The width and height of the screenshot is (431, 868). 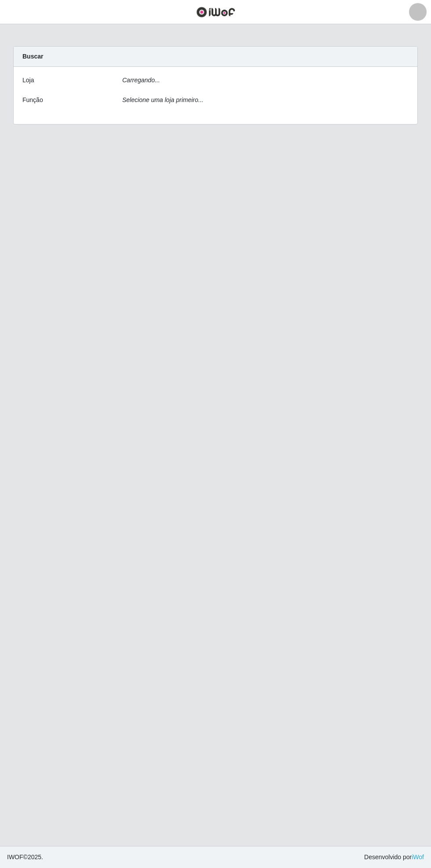 What do you see at coordinates (418, 857) in the screenshot?
I see `a: iWof` at bounding box center [418, 857].